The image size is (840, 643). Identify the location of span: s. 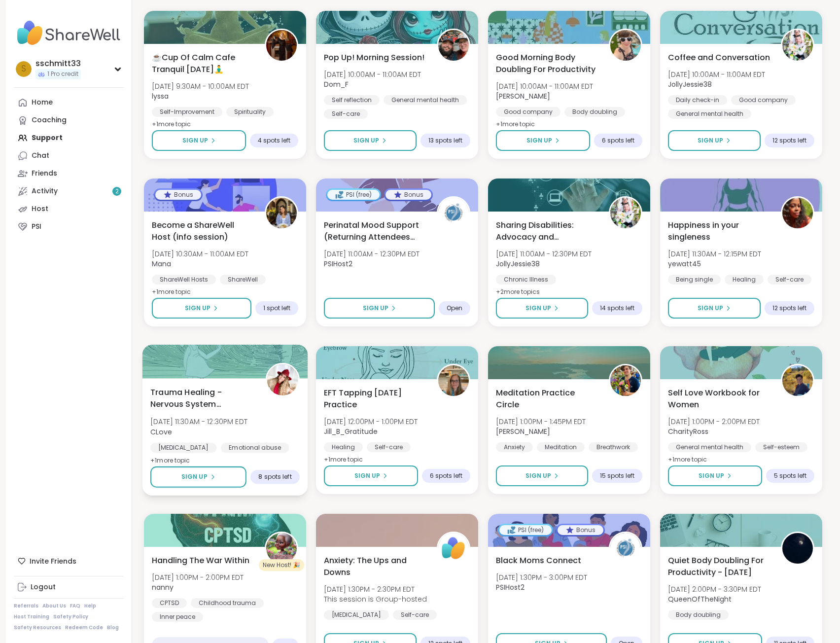
(24, 69).